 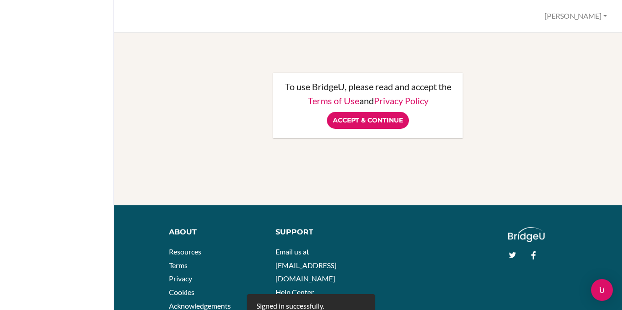 What do you see at coordinates (333, 101) in the screenshot?
I see `a: Terms of Use` at bounding box center [333, 101].